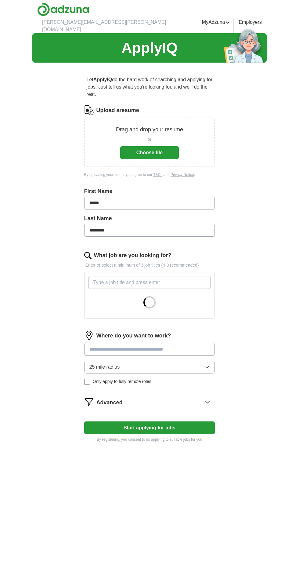 The image size is (299, 561). I want to click on label: Upload a resume, so click(118, 110).